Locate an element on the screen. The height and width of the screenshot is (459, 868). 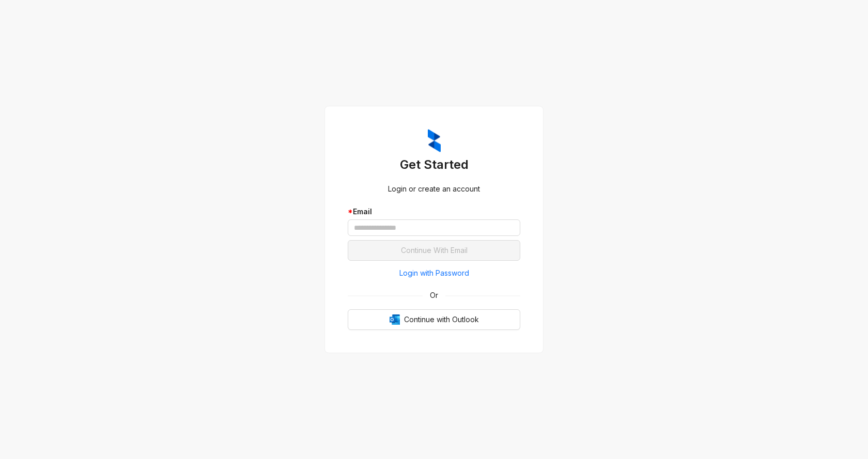
button: Login with Password is located at coordinates (434, 273).